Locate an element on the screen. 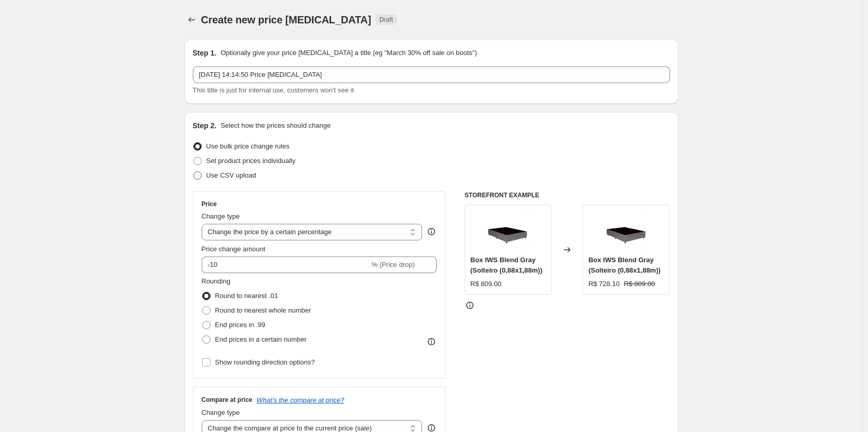 This screenshot has width=868, height=432. span: Show rounding direction options? is located at coordinates (265, 362).